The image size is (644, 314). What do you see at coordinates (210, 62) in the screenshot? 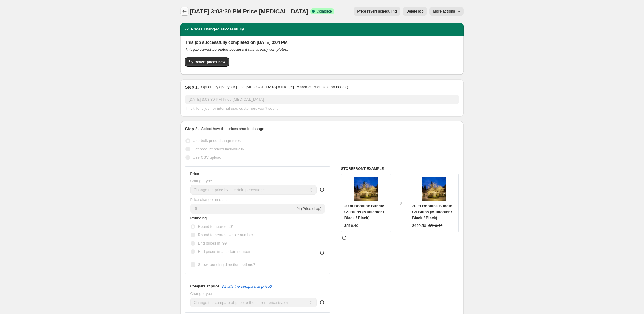
I see `span: Revert prices now` at bounding box center [210, 62].